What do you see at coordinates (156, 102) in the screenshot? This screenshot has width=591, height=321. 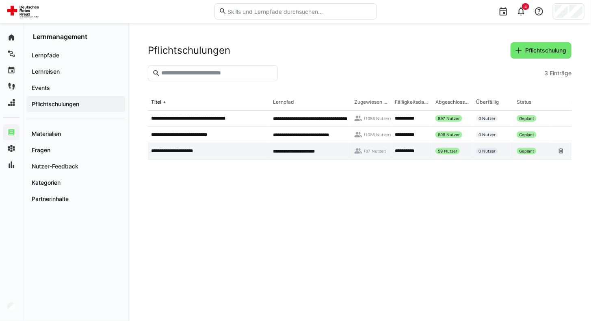 I see `div: Titel` at bounding box center [156, 102].